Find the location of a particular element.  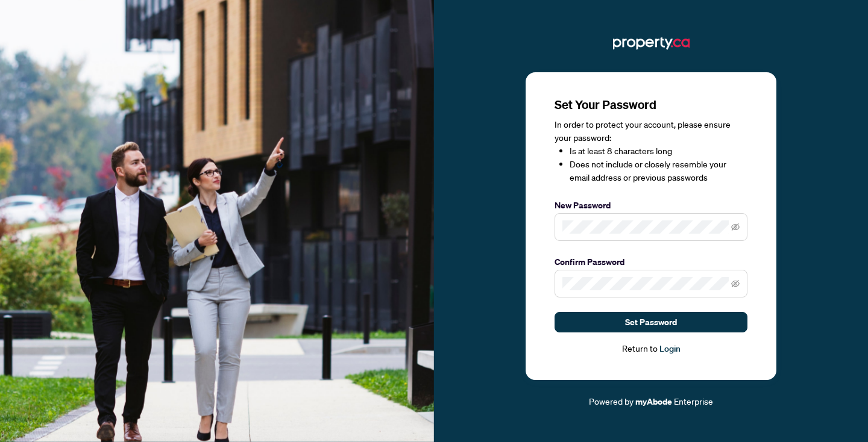

span: Enterprise is located at coordinates (693, 401).